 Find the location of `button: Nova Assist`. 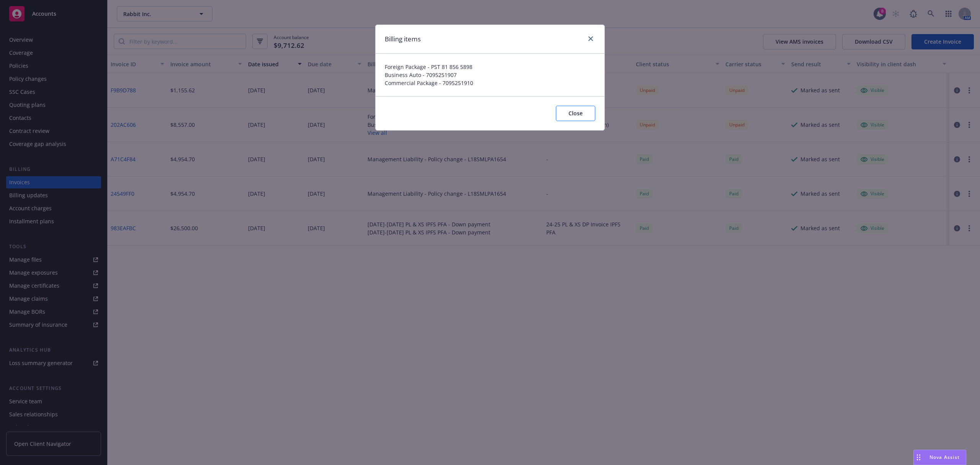

button: Nova Assist is located at coordinates (940, 458).